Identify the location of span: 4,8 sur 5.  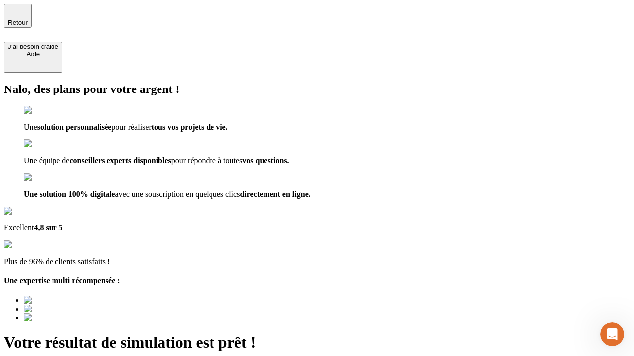
(48, 228).